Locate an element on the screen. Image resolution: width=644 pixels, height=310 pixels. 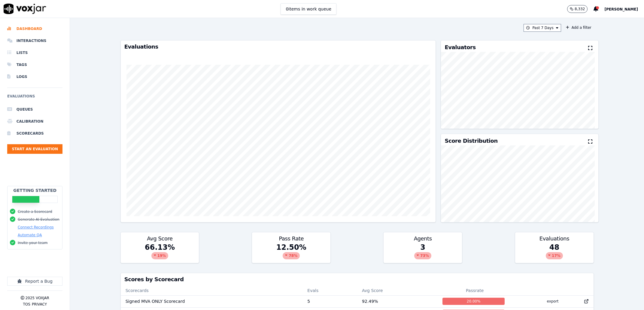
div: 48 is located at coordinates (554, 253).